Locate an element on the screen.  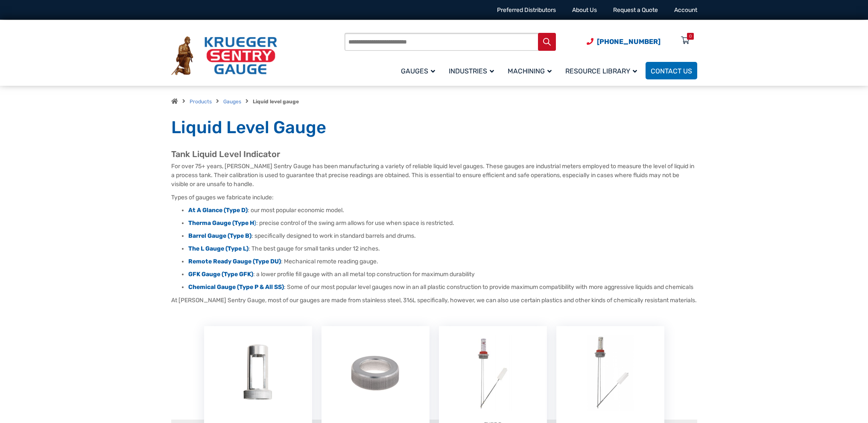
a: At A Glance (Type D) is located at coordinates (218, 210).